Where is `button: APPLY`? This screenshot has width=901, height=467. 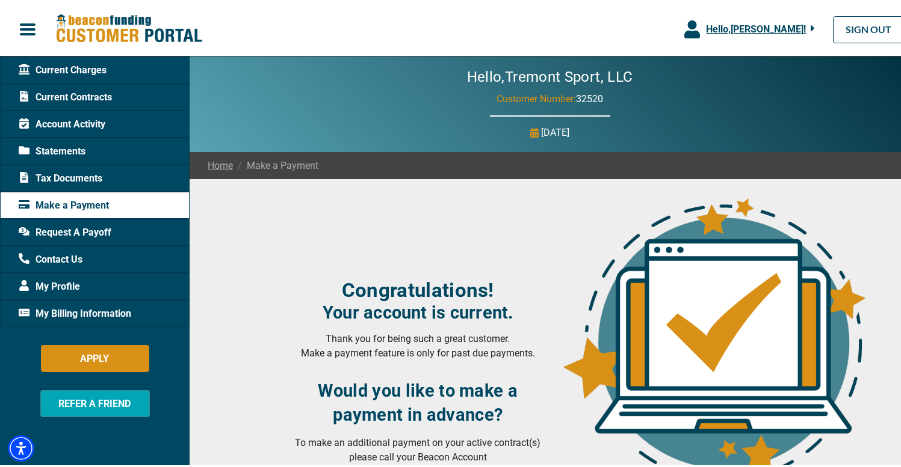 button: APPLY is located at coordinates (95, 356).